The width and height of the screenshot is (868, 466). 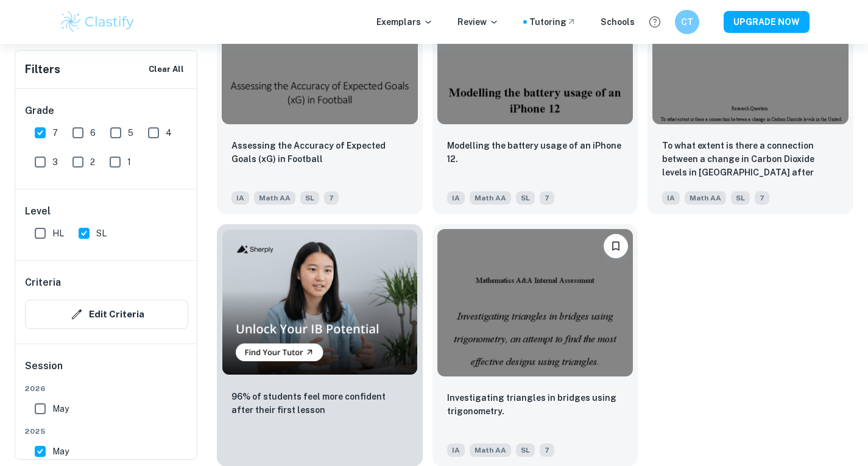 I want to click on span: 6, so click(x=93, y=133).